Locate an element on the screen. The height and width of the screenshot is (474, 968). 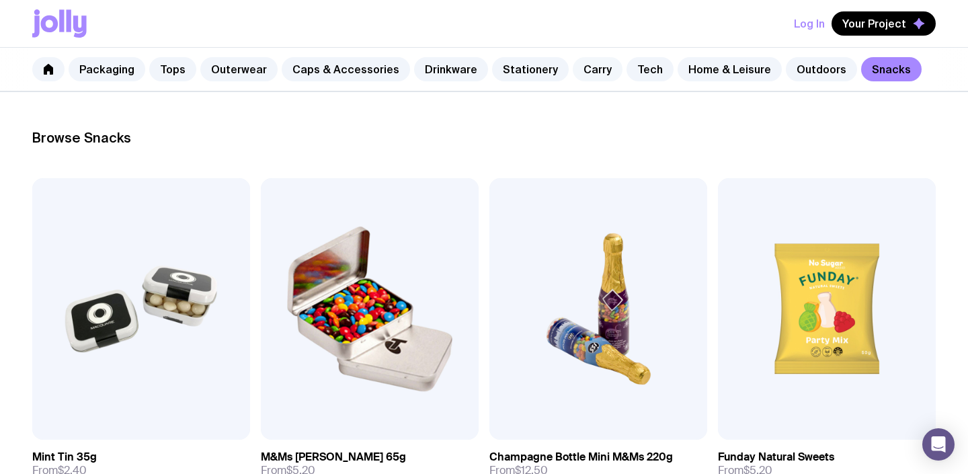
h2: Browse Snacks is located at coordinates (484, 138).